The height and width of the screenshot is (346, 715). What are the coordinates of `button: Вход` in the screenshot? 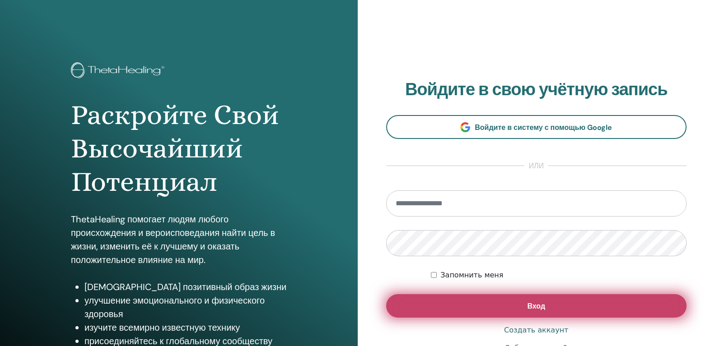 It's located at (537, 306).